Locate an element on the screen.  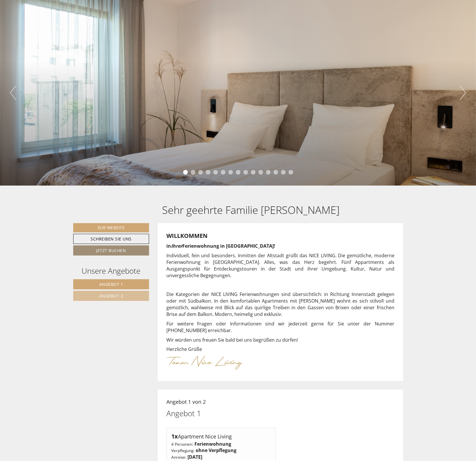
p: Wir würden uns freuen Sie bald bei uns begrüßen zu dürfen! is located at coordinates (280, 340).